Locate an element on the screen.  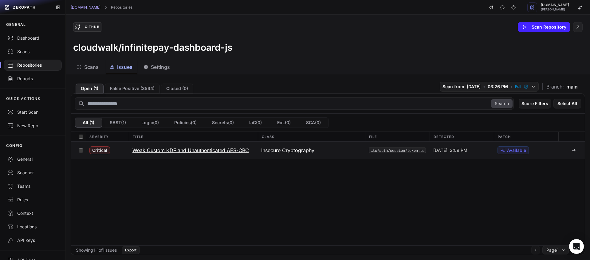
span: main is located at coordinates (572, 87).